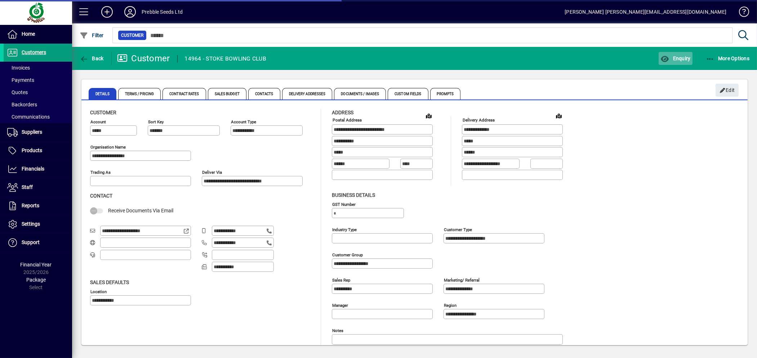 Image resolution: width=757 pixels, height=358 pixels. What do you see at coordinates (22, 104) in the screenshot?
I see `span: Backorders` at bounding box center [22, 104].